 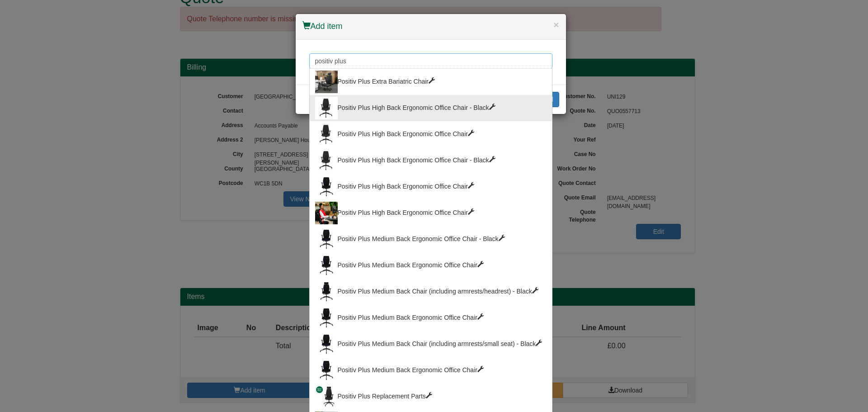 What do you see at coordinates (326, 187) in the screenshot?
I see `img: postiv-plus-medium-back_black_front_8_1.jpg` at bounding box center [326, 187].